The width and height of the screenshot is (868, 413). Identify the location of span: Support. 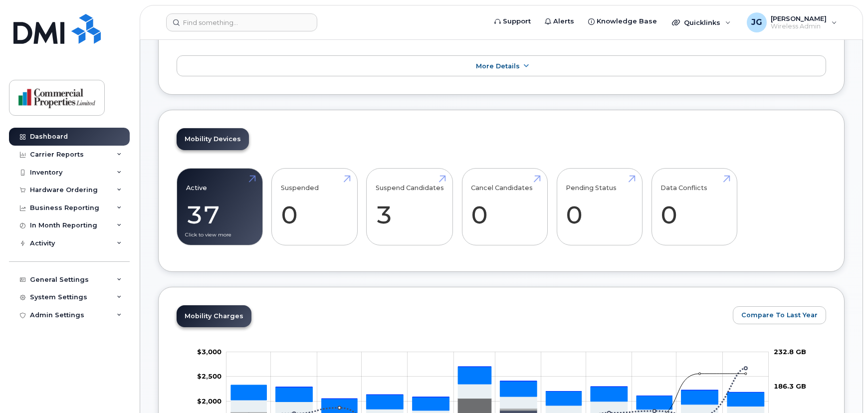
(517, 22).